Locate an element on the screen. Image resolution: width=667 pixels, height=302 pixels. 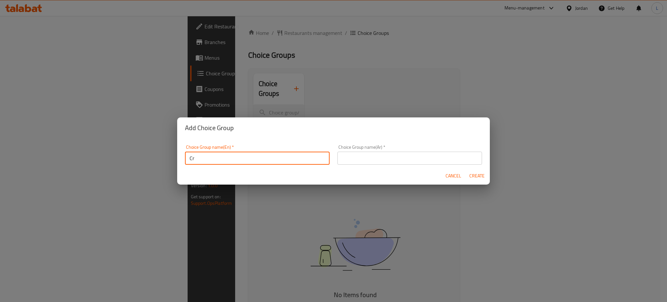
button: Cancel is located at coordinates (453, 176).